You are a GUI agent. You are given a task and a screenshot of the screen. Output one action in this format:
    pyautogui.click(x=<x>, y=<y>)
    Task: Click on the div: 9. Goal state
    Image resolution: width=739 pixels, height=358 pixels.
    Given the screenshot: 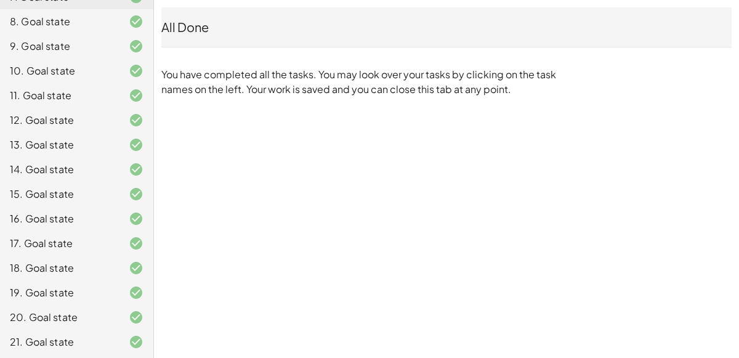 What is the action you would take?
    pyautogui.click(x=59, y=46)
    